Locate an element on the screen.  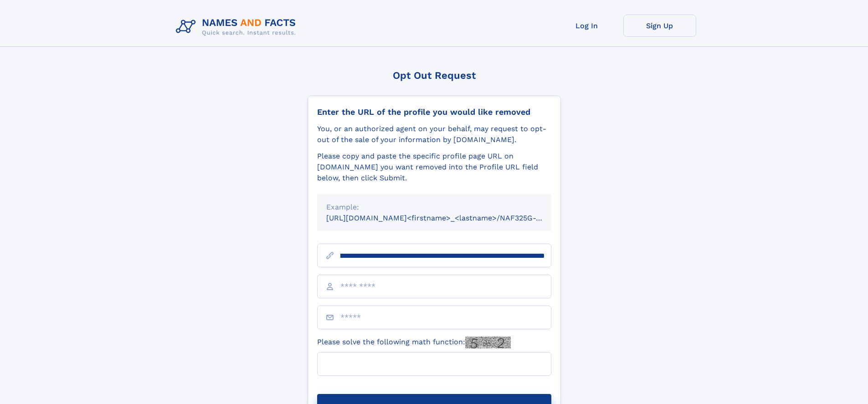
div: Enter the URL of the profile you would like removed is located at coordinates (434, 112).